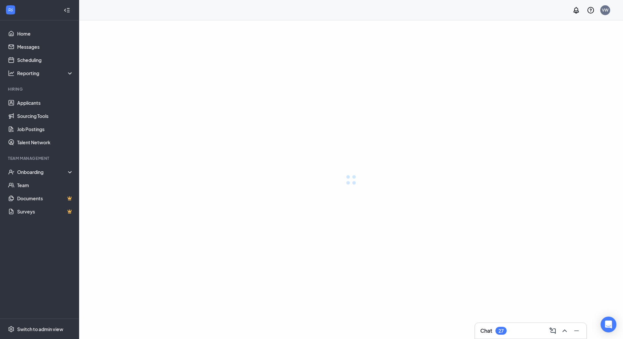 The image size is (623, 339). Describe the element at coordinates (553, 331) in the screenshot. I see `svg: ComposeMessage` at that location.